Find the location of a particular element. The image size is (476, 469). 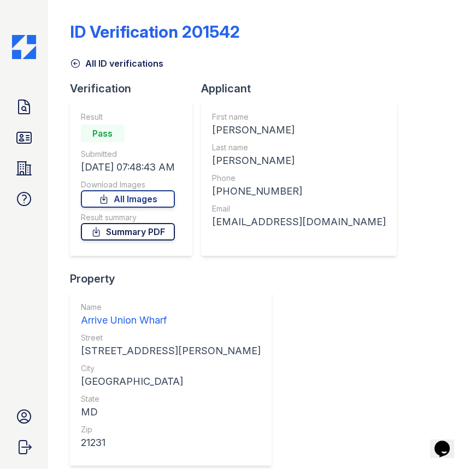

div: First name is located at coordinates (299, 117).